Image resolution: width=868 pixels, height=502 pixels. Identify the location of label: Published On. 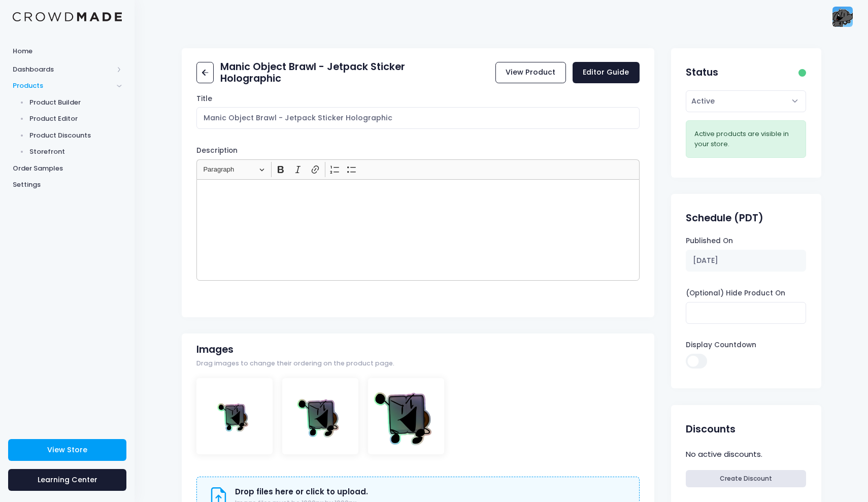
(709, 241).